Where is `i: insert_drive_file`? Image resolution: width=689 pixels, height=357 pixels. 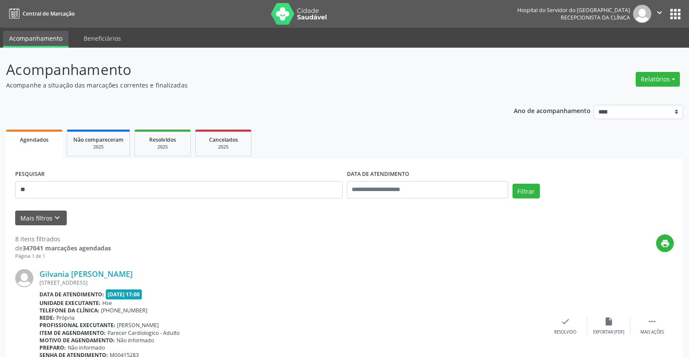
i: insert_drive_file is located at coordinates (609, 322).